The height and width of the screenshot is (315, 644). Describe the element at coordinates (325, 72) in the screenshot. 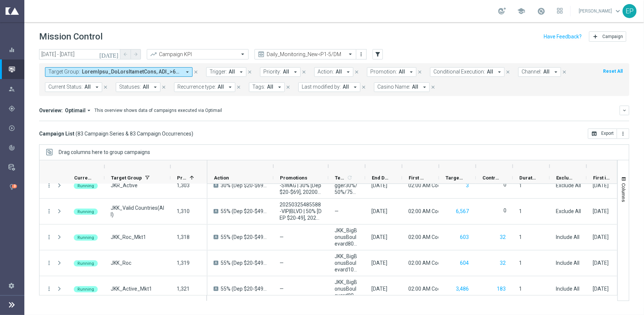

I see `span: Action:` at that location.